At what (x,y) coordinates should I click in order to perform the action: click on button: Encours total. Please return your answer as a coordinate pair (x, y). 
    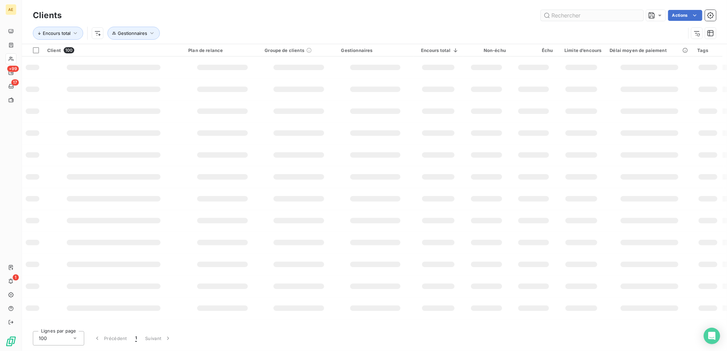
    Looking at the image, I should click on (58, 33).